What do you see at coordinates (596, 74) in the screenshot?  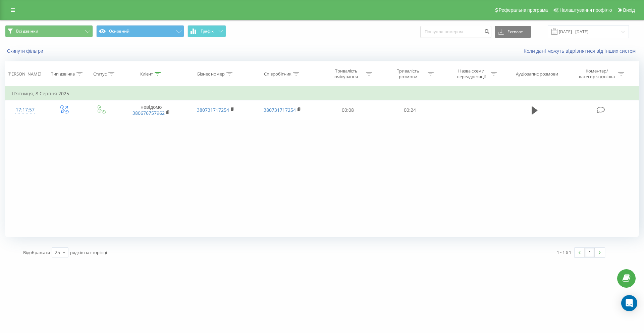 I see `div: Коментар/категорія дзвінка` at bounding box center [596, 74].